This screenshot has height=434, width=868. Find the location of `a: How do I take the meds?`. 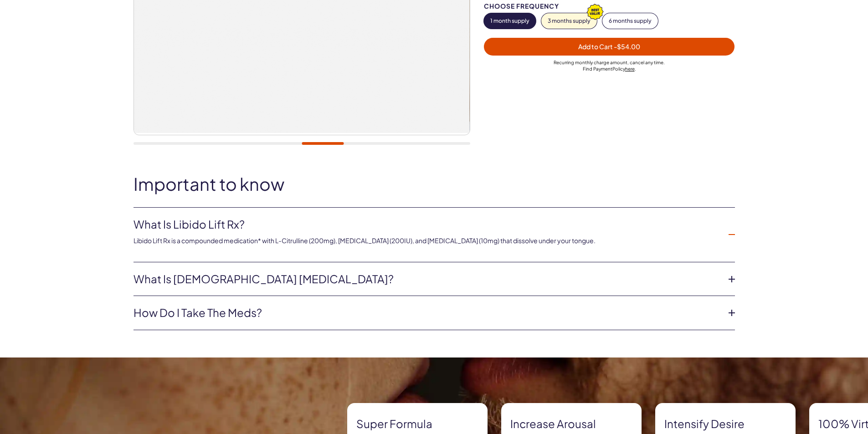

a: How do I take the meds? is located at coordinates (427, 313).